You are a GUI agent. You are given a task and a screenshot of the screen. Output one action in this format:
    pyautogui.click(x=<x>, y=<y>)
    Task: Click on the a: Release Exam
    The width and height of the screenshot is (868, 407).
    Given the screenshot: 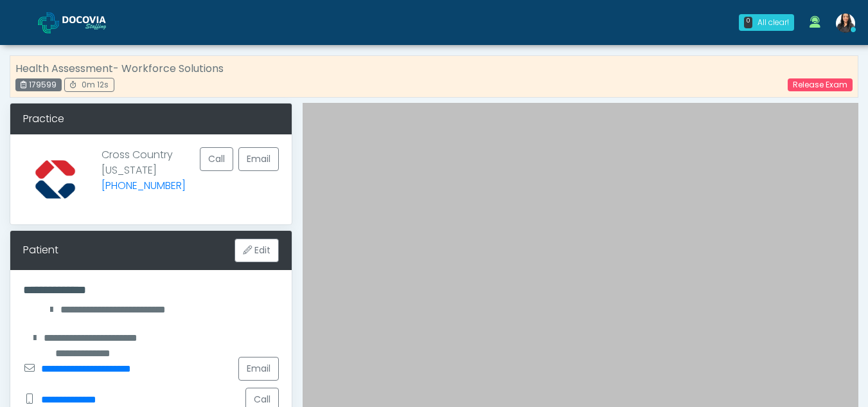 What is the action you would take?
    pyautogui.click(x=820, y=85)
    